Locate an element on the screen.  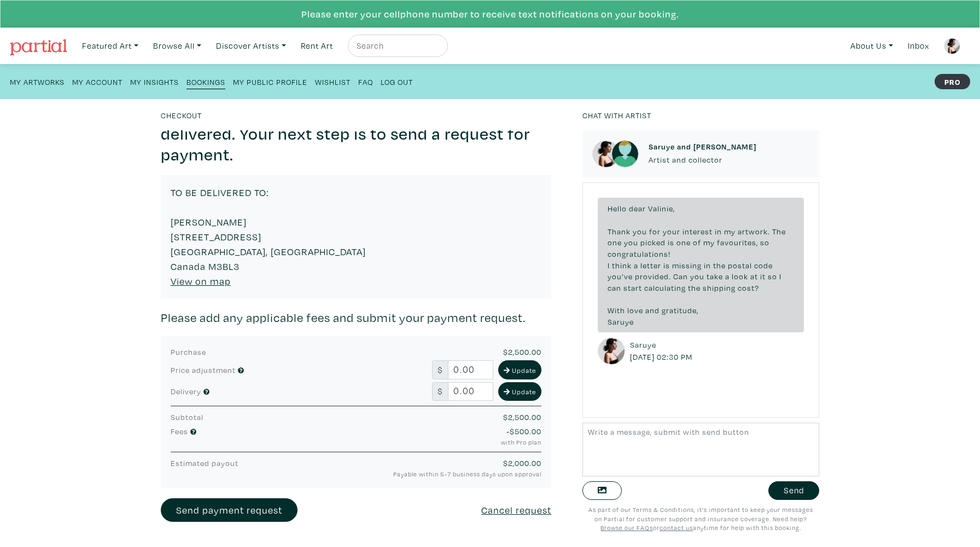
a: Send payment request is located at coordinates (229, 510).